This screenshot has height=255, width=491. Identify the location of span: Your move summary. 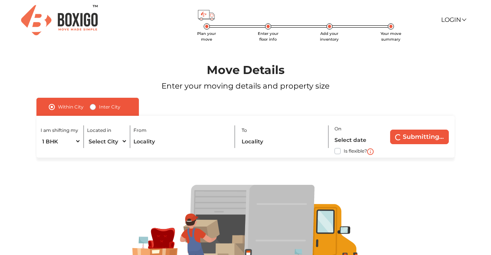
(391, 36).